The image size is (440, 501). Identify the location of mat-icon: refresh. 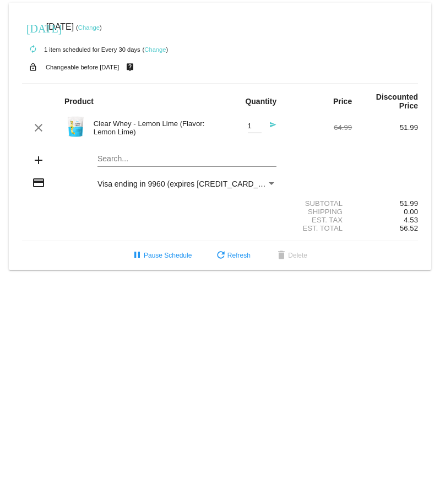
(221, 256).